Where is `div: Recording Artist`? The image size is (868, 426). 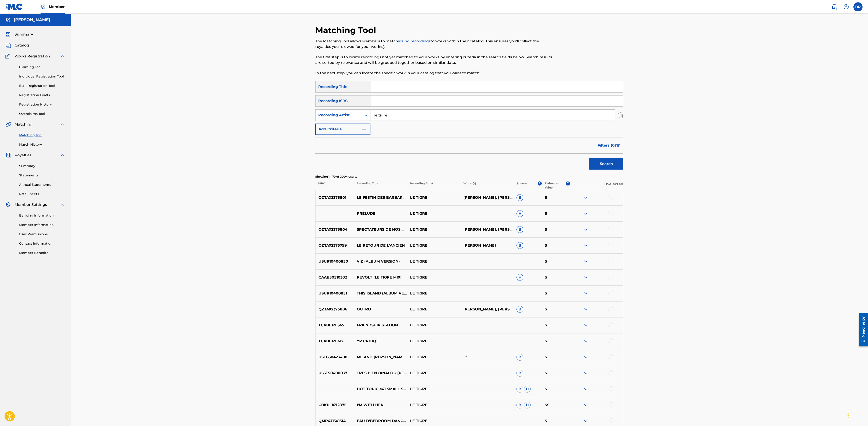 div: Recording Artist is located at coordinates (339, 115).